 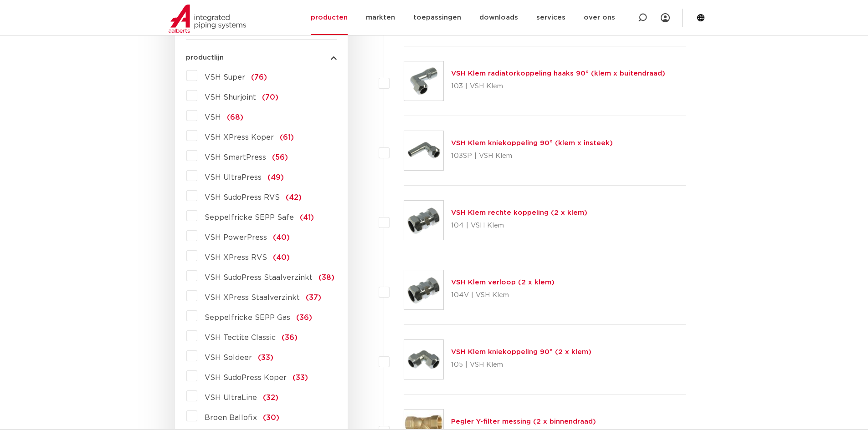 I want to click on span: VSH Super, so click(x=225, y=77).